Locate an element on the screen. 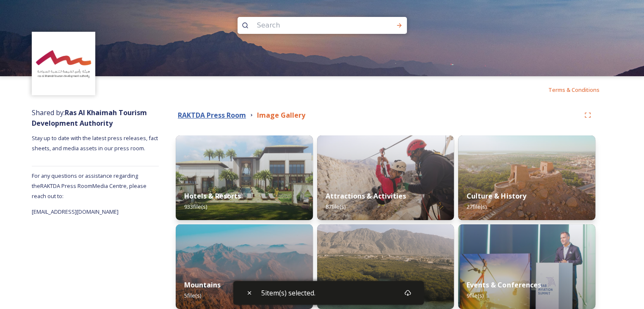  img: Logo_RAKTDA_RGB-01.png is located at coordinates (63, 63).